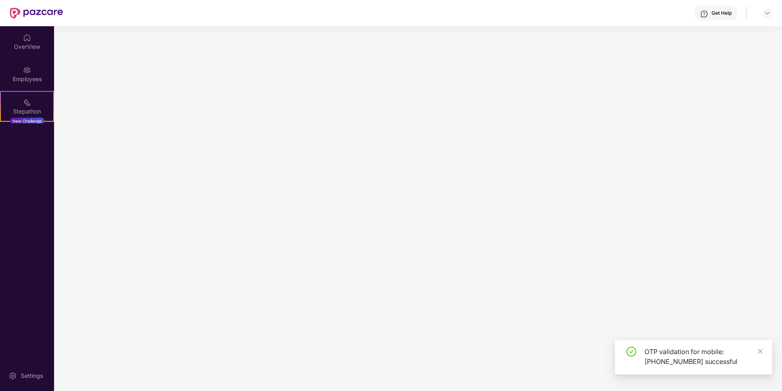  Describe the element at coordinates (631, 351) in the screenshot. I see `span: check-circle` at that location.